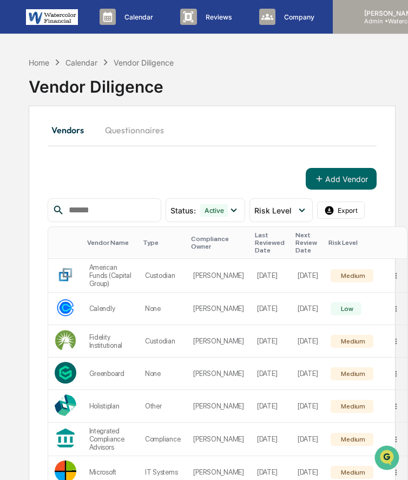 This screenshot has height=480, width=408. I want to click on button: Open customer support, so click(14, 14).